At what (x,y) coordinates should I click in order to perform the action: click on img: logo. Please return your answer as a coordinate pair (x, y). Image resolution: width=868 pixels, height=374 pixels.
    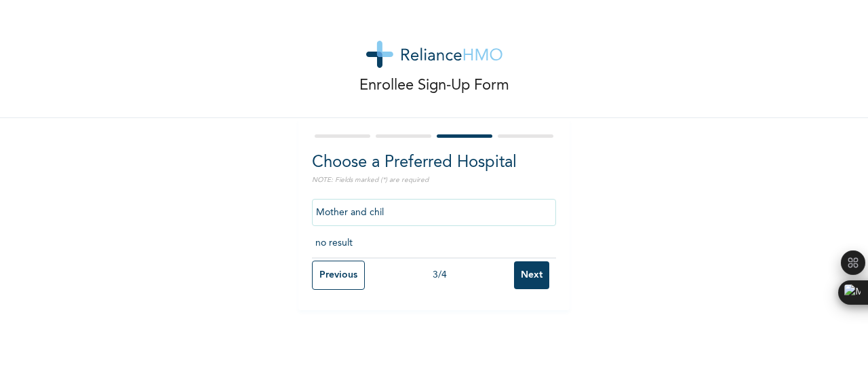
    Looking at the image, I should click on (434, 55).